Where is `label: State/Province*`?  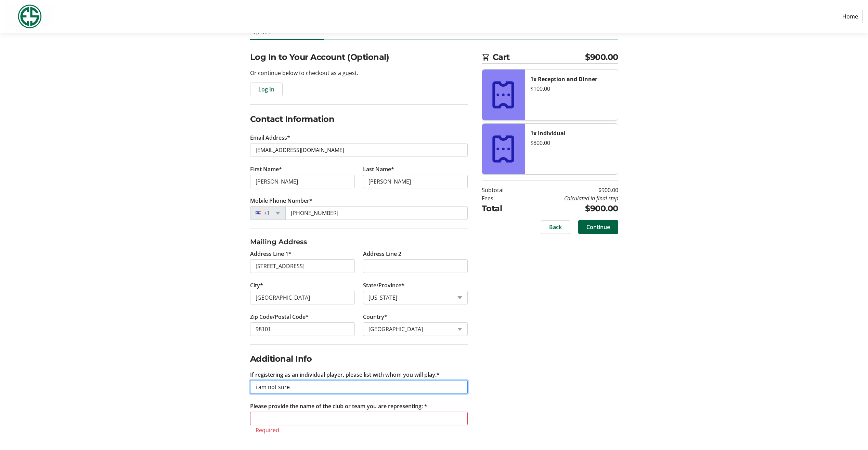
label: State/Province* is located at coordinates (384, 285).